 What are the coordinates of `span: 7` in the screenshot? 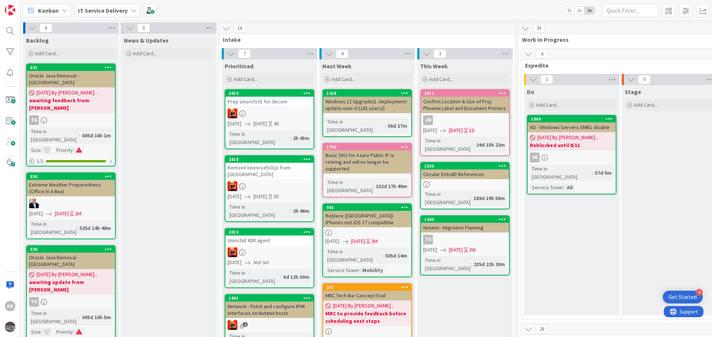 It's located at (244, 54).